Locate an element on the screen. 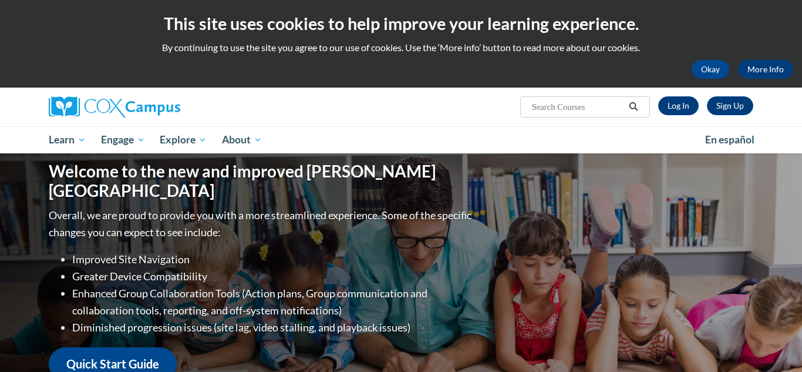 Image resolution: width=802 pixels, height=372 pixels. a: About is located at coordinates (242, 140).